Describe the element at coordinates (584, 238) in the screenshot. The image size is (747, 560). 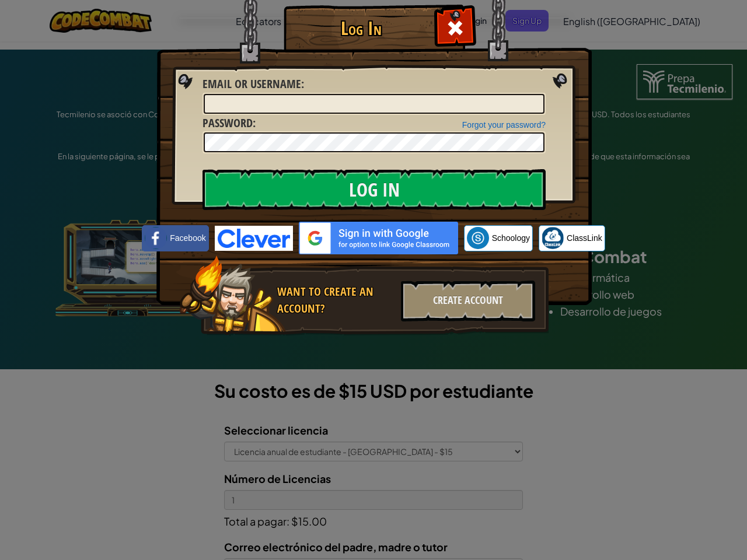
I see `span: ClassLink` at that location.